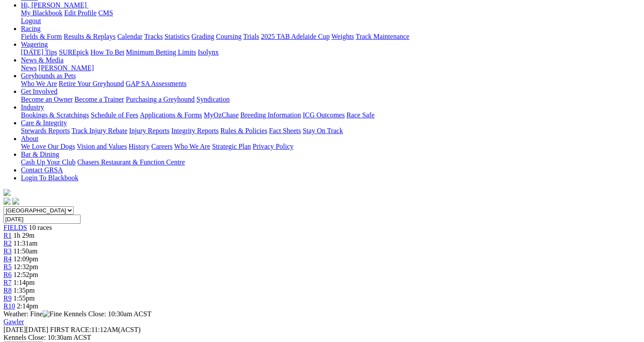 The height and width of the screenshot is (342, 644). Describe the element at coordinates (331, 52) in the screenshot. I see `div: Wagering` at that location.